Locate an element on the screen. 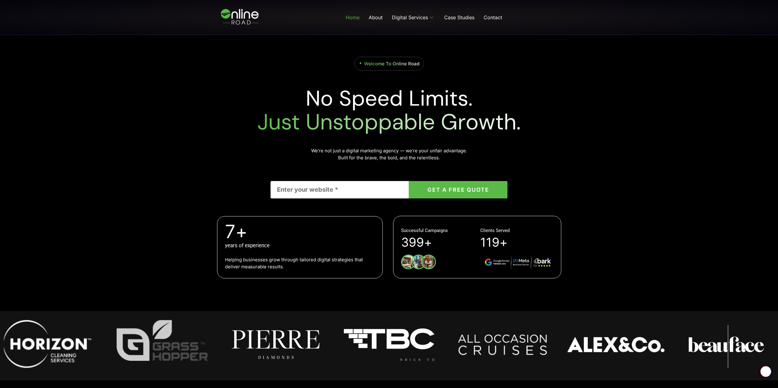 Image resolution: width=778 pixels, height=388 pixels. div: 3 / 14 is located at coordinates (162, 346).